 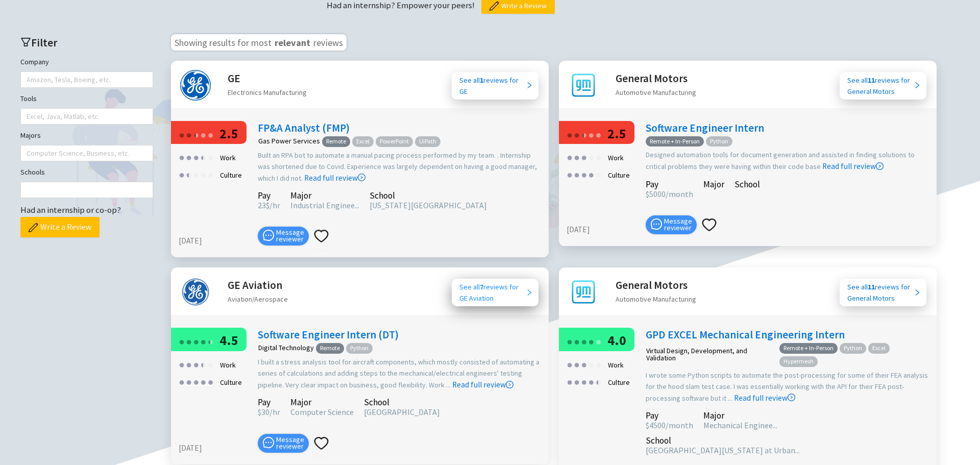 I want to click on span: Remote + In-Person, so click(x=674, y=141).